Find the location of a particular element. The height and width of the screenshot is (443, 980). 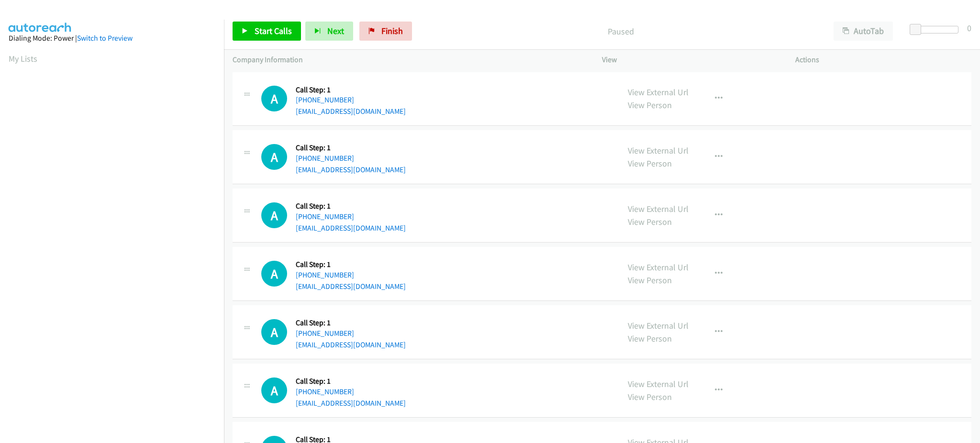

div: Dialing Mode: Power | is located at coordinates (112, 38).